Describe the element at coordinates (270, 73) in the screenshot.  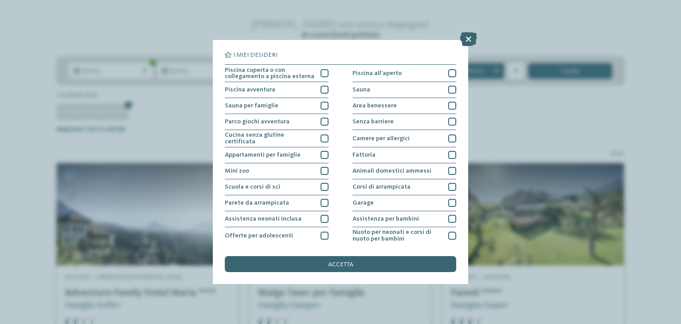
I see `span: Piscina coperta o con collegamento a piscina esterna` at that location.